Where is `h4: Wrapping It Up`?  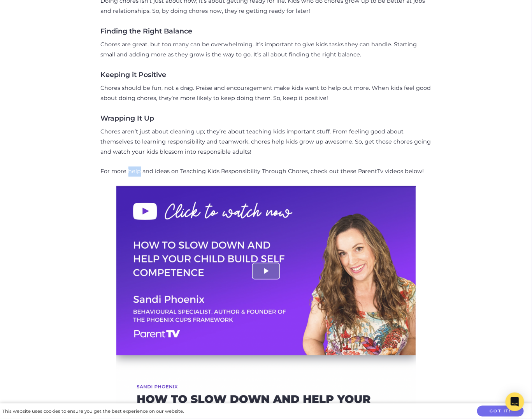
h4: Wrapping It Up is located at coordinates (266, 118).